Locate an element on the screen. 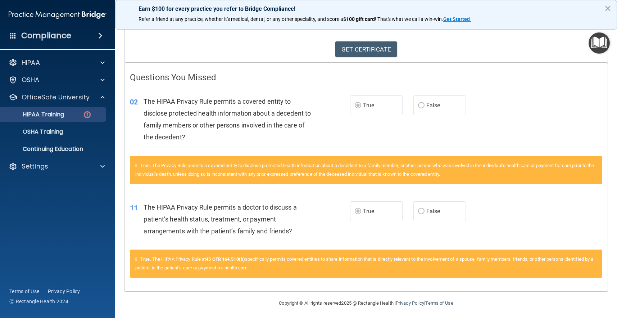 The height and width of the screenshot is (318, 617). p: Continuing Education is located at coordinates (54, 149).